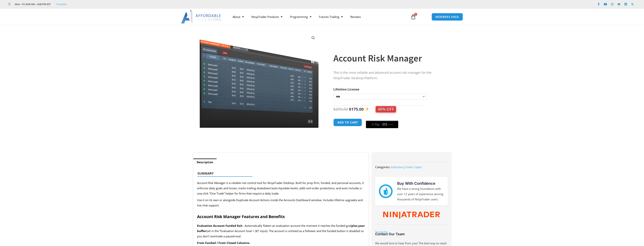  I want to click on span: Categories:, so click(383, 167).